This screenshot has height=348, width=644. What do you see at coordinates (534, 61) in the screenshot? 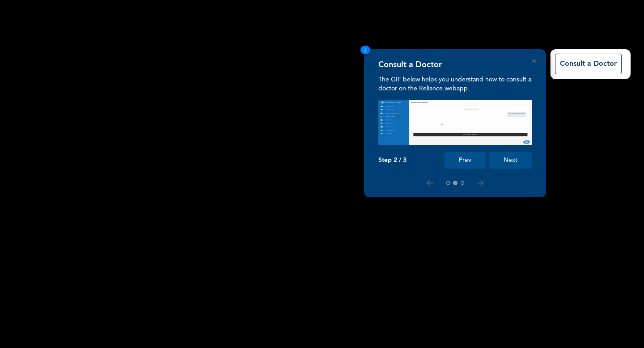
I see `button: Close` at bounding box center [534, 61].